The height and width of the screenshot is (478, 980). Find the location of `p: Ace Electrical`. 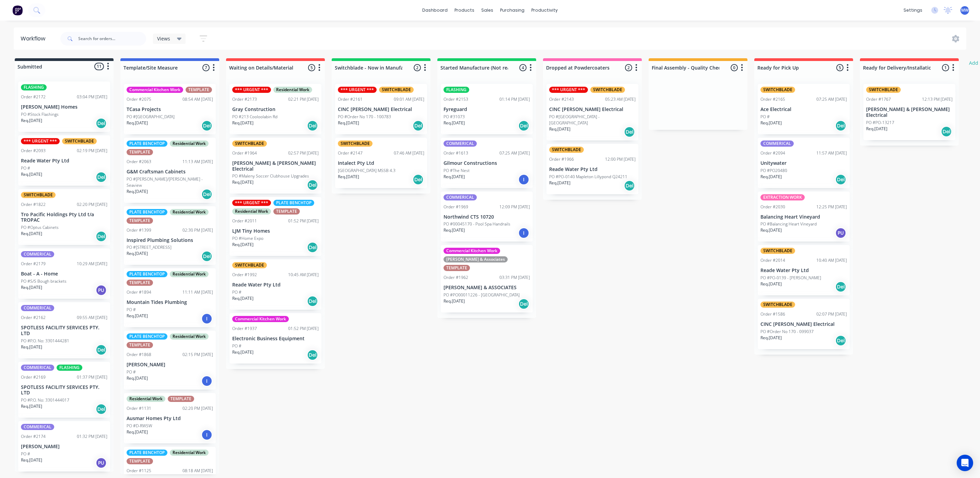

p: Ace Electrical is located at coordinates (803, 110).